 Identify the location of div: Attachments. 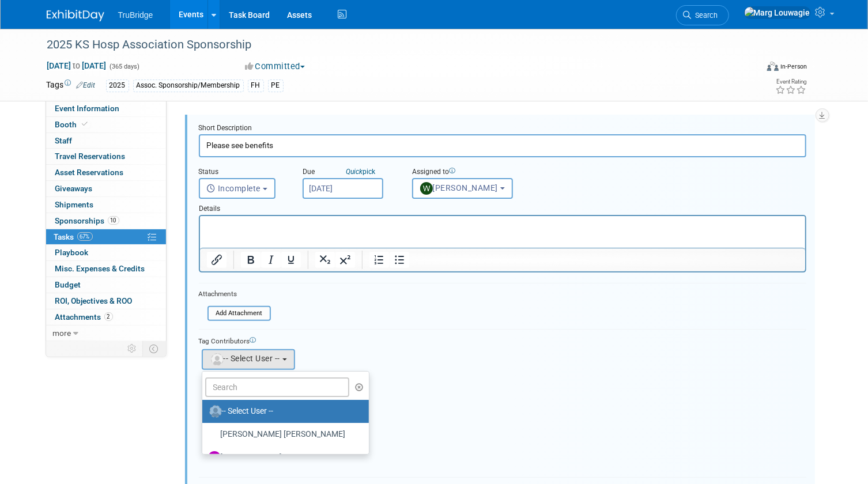
(235, 294).